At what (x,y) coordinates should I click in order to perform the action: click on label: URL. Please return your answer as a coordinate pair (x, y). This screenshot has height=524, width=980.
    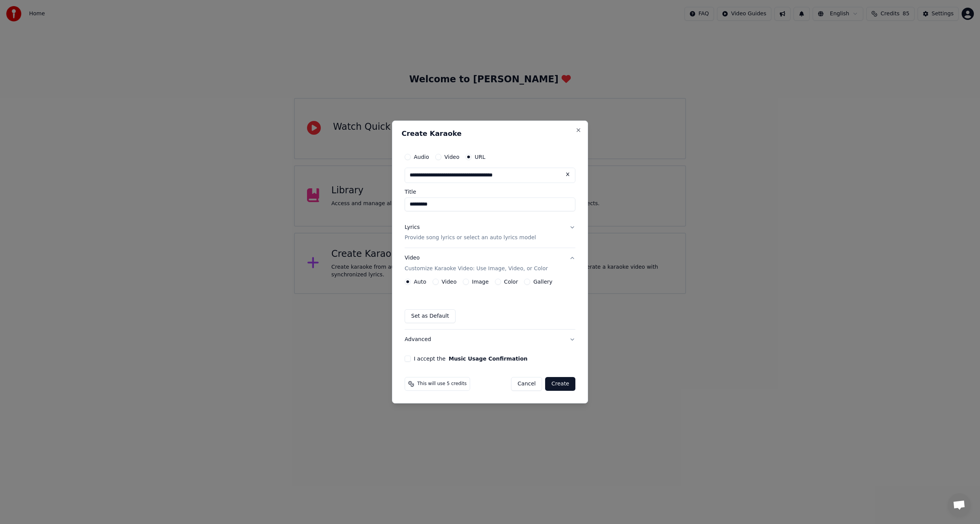
    Looking at the image, I should click on (480, 157).